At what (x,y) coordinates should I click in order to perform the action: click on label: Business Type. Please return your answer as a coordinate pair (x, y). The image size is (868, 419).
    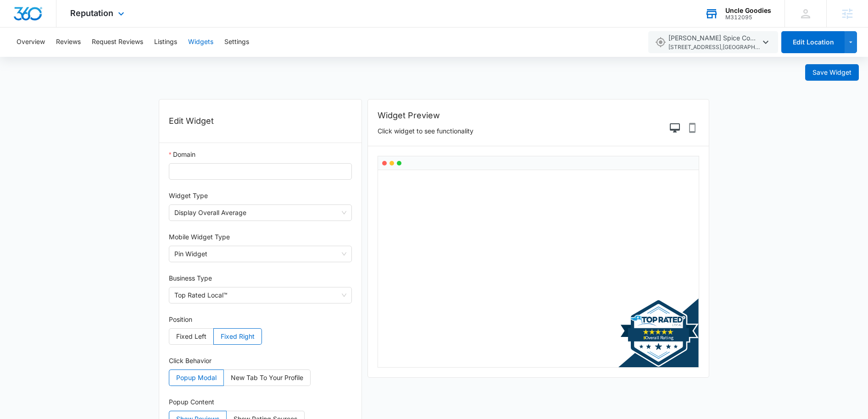
    Looking at the image, I should click on (190, 279).